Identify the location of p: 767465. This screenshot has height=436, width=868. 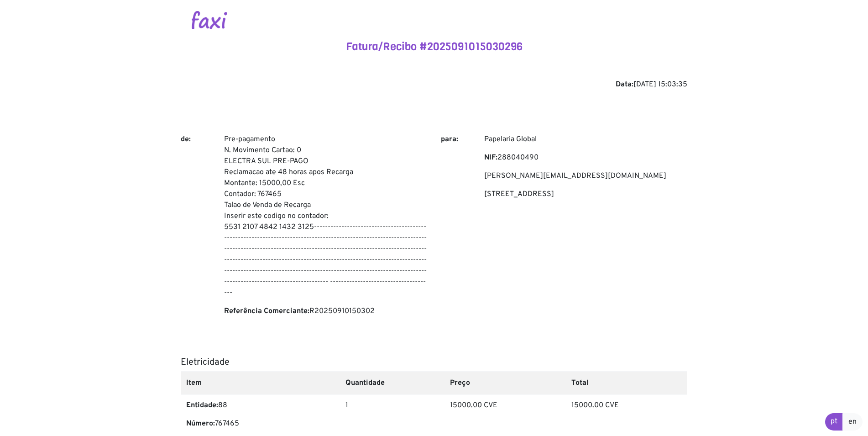
(260, 423).